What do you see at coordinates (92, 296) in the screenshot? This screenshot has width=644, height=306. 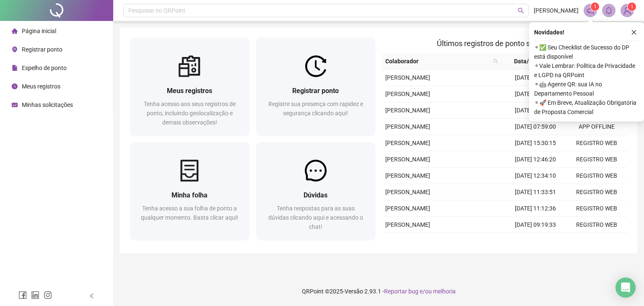 I see `span: left` at bounding box center [92, 296].